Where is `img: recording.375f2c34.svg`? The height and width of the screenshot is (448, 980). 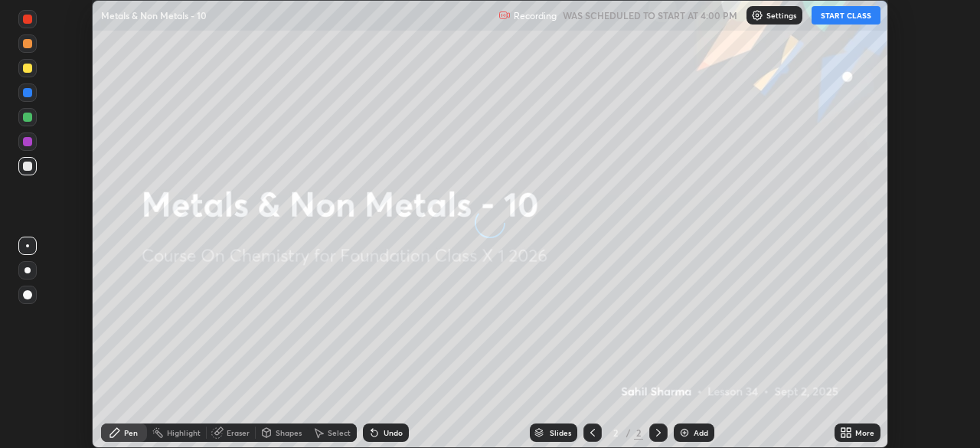
img: recording.375f2c34.svg is located at coordinates (505, 15).